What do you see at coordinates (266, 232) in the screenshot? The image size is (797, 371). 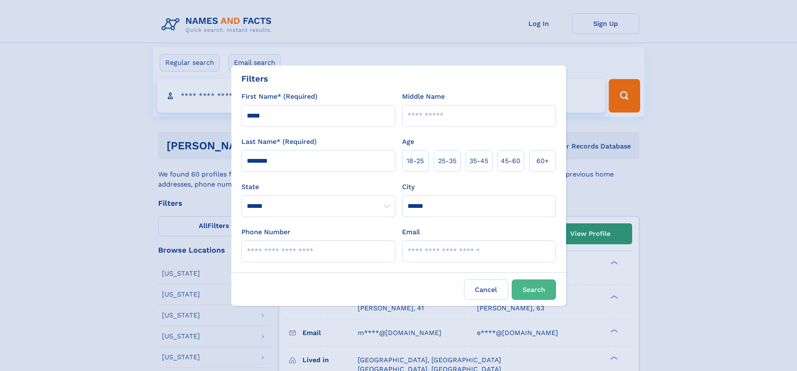 I see `label: Phone Number` at bounding box center [266, 232].